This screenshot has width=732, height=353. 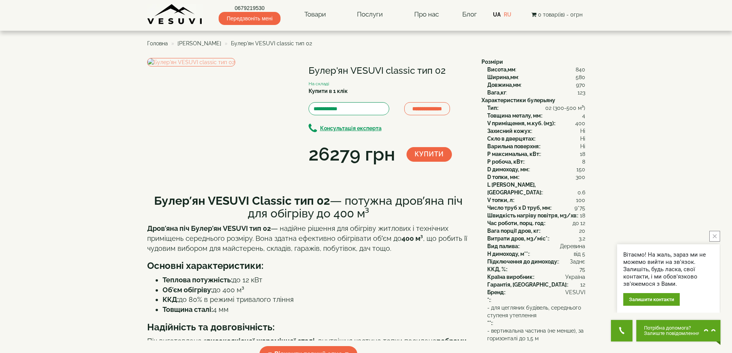 What do you see at coordinates (510, 277) in the screenshot?
I see `b: Країна виробник:` at bounding box center [510, 277].